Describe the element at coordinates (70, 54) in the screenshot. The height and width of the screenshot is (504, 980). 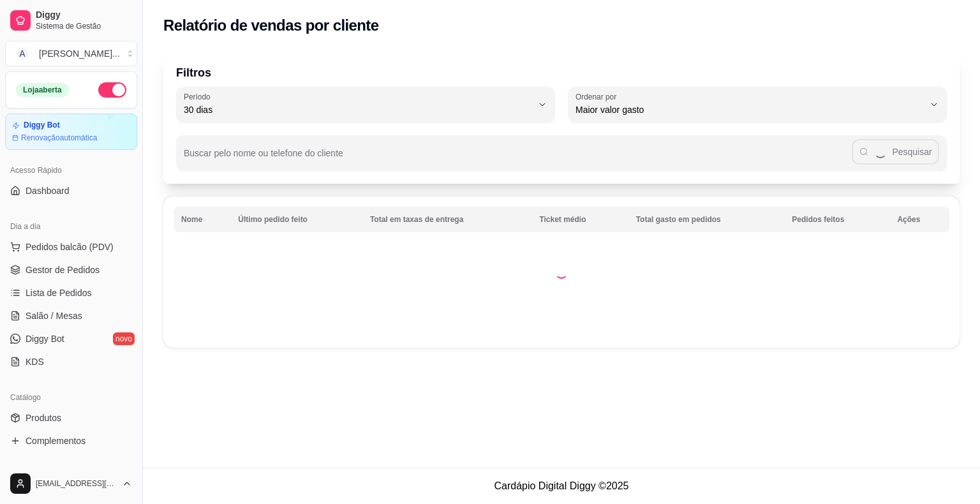
I see `button: Select a team` at that location.